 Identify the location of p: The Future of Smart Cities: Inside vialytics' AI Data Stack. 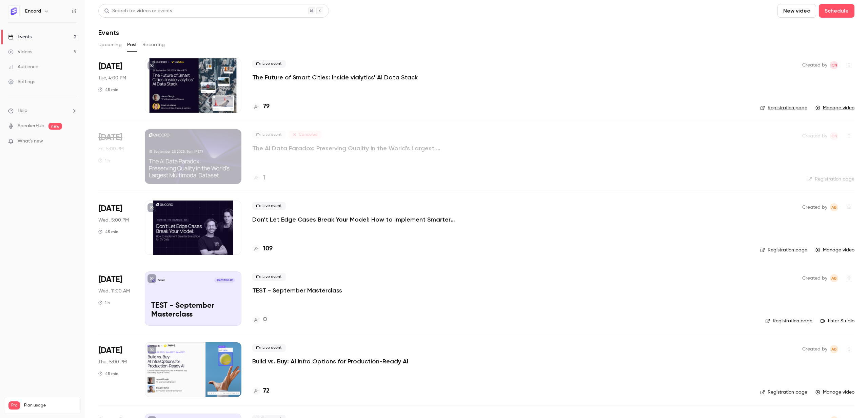
(335, 78).